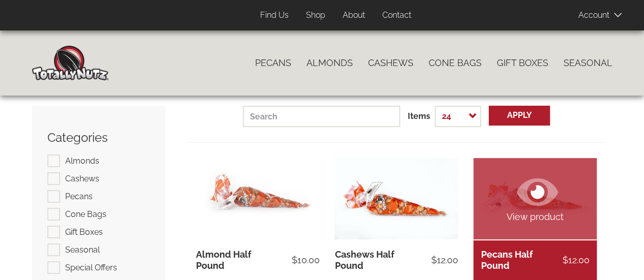 The image size is (644, 280). Describe the element at coordinates (223, 260) in the screenshot. I see `a: Almond Half Pound` at that location.